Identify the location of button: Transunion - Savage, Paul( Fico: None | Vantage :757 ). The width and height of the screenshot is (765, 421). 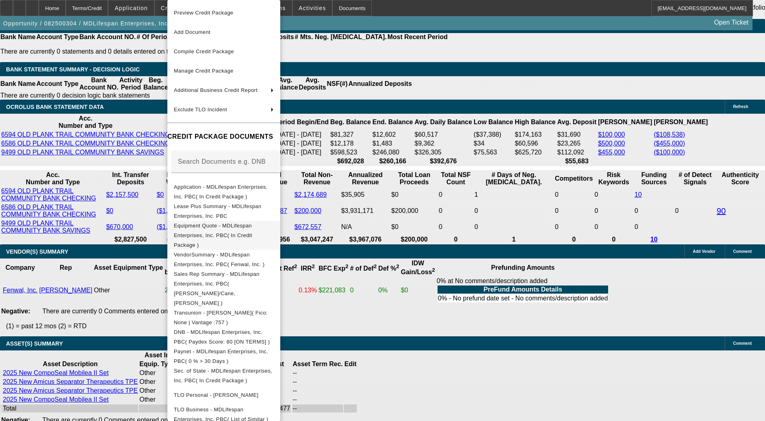
(224, 318).